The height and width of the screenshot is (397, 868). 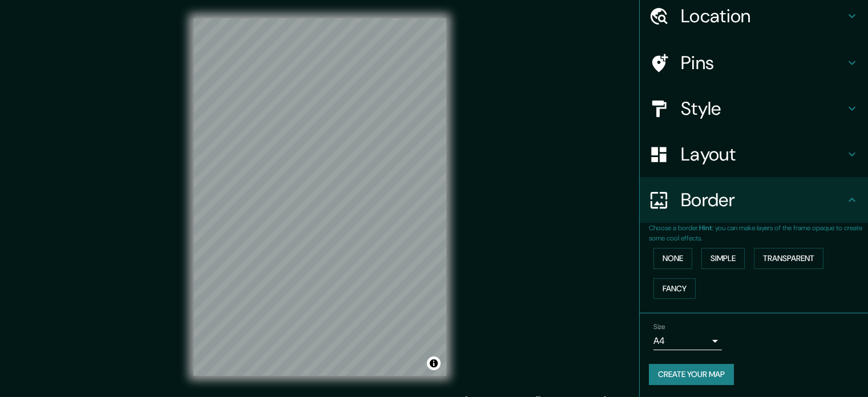 I want to click on h4: Location, so click(x=762, y=16).